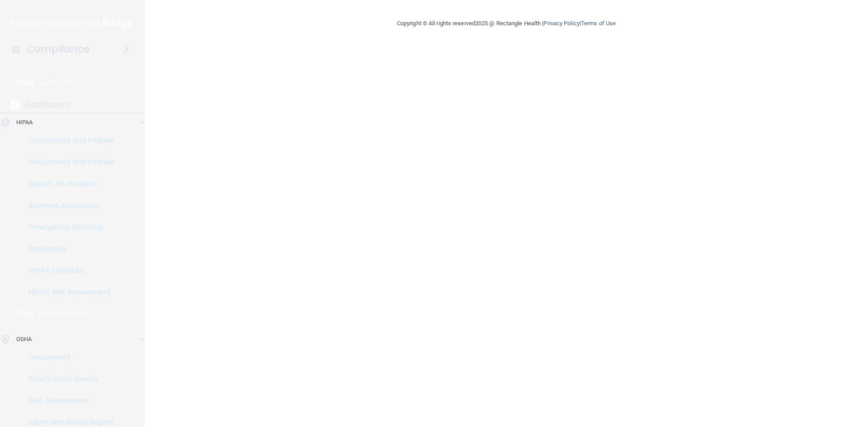 This screenshot has width=868, height=427. What do you see at coordinates (67, 357) in the screenshot?
I see `p: Documents` at bounding box center [67, 357].